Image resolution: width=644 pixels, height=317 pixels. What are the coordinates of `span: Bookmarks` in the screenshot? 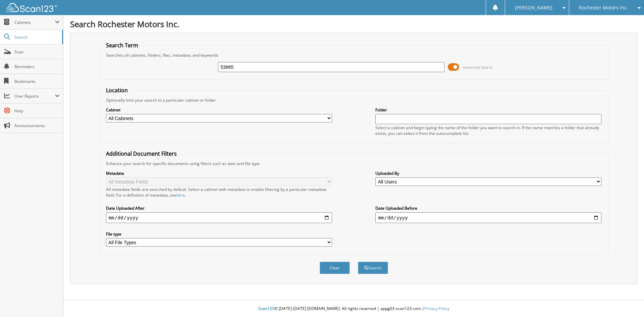 It's located at (37, 81).